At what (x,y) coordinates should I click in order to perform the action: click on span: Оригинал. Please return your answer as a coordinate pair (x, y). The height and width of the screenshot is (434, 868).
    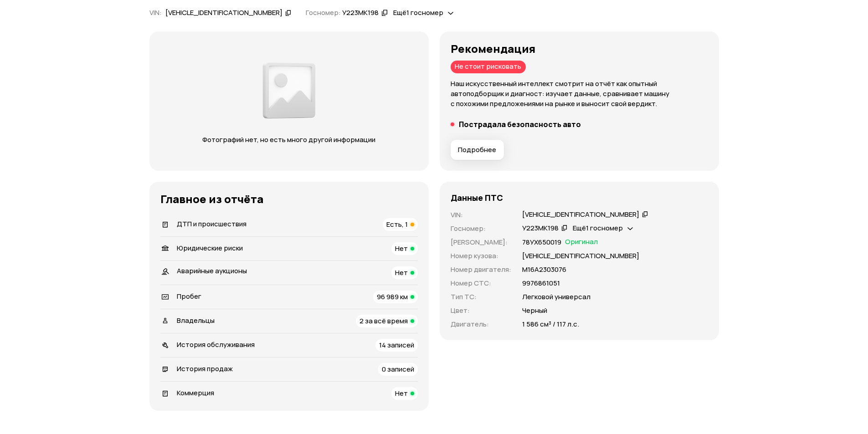
    Looking at the image, I should click on (581, 242).